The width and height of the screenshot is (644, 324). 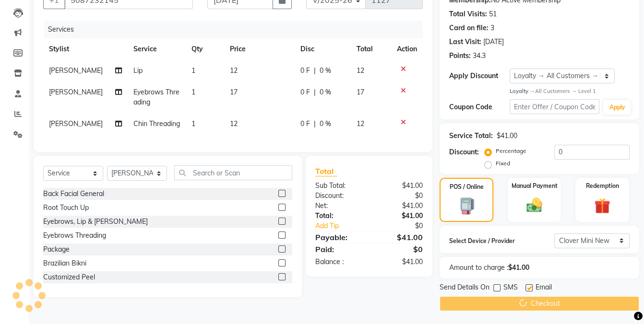 I want to click on input: Enter Offer / Coupon Code, so click(x=555, y=106).